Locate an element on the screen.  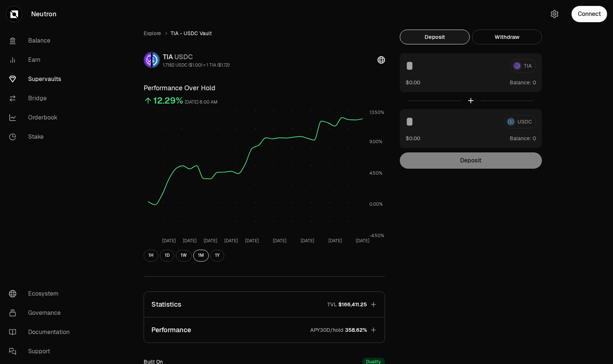
button: 1D is located at coordinates (167, 256).